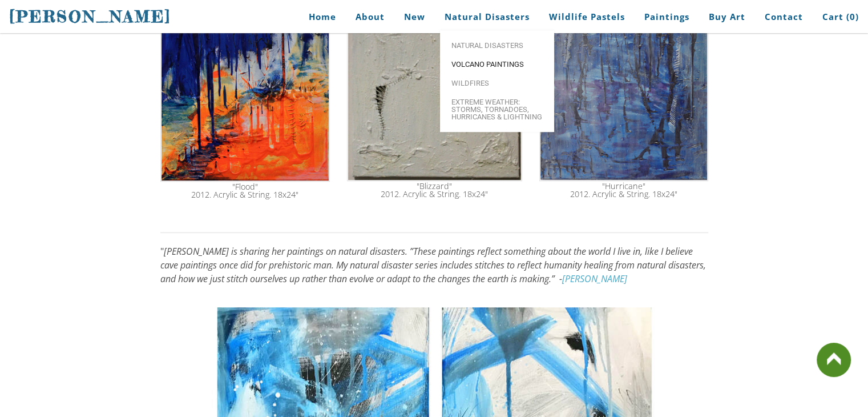  Describe the element at coordinates (836, 16) in the screenshot. I see `a: Cart (0)` at that location.